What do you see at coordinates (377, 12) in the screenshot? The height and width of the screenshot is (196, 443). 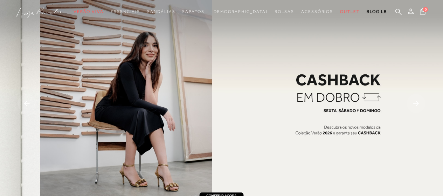 I see `span: BLOG LB` at bounding box center [377, 12].